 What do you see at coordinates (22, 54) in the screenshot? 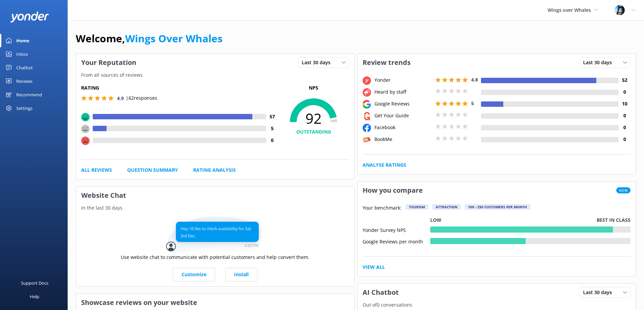
I see `div: Inbox` at bounding box center [22, 54].